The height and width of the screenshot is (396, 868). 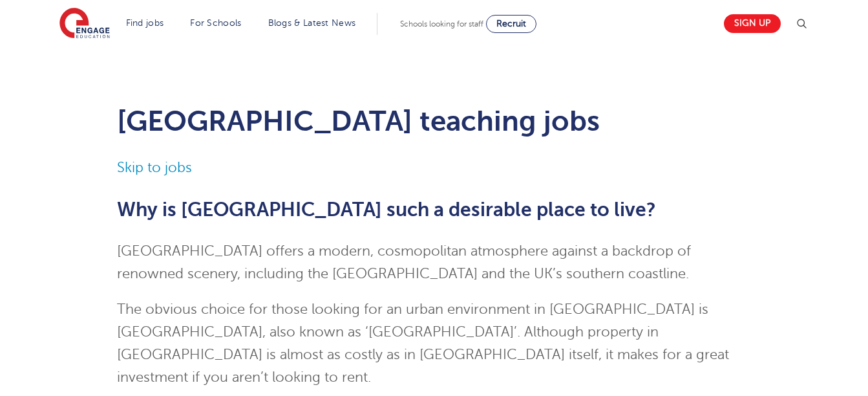 What do you see at coordinates (145, 23) in the screenshot?
I see `a: Find jobs` at bounding box center [145, 23].